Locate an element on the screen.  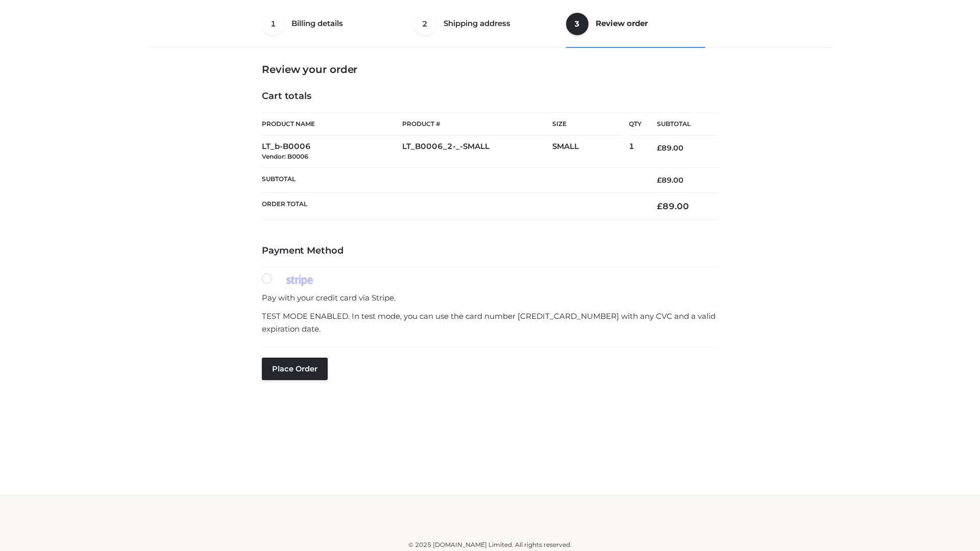
th: Product Name is located at coordinates (332, 124).